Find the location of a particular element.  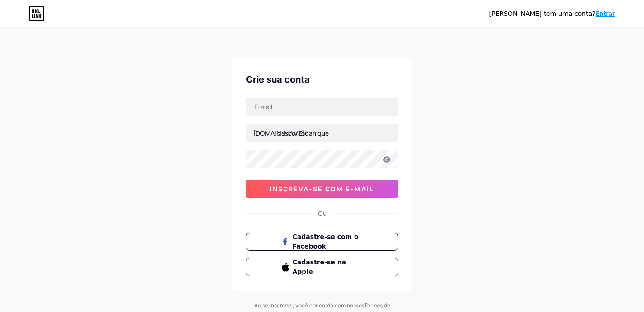

font: Crie sua conta is located at coordinates (278, 79).